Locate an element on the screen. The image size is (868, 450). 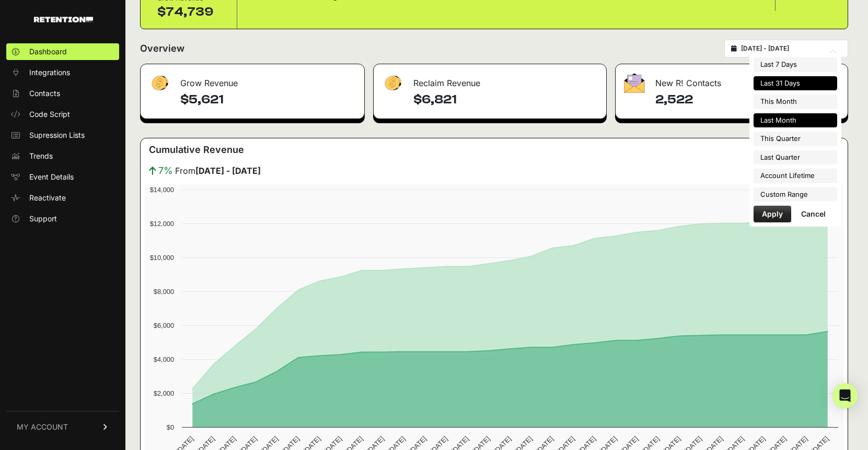
text: $10,000 is located at coordinates (162, 257).